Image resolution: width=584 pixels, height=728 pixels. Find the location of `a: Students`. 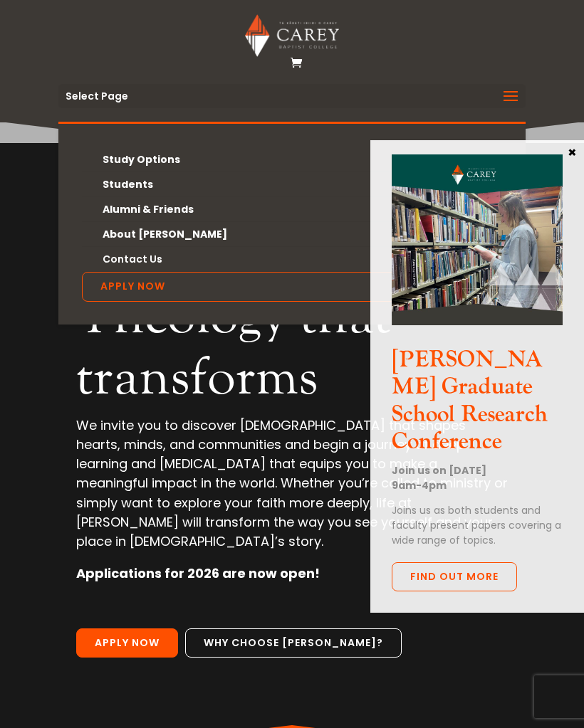

a: Students is located at coordinates (292, 184).